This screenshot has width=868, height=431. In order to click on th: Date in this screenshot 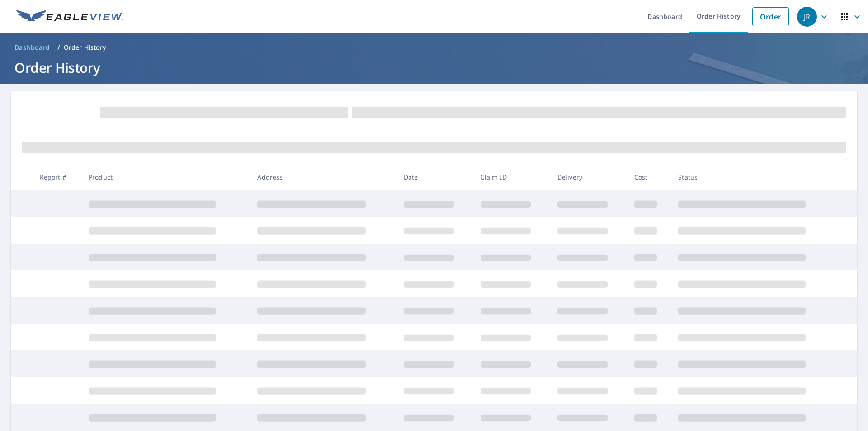, I will do `click(435, 177)`.